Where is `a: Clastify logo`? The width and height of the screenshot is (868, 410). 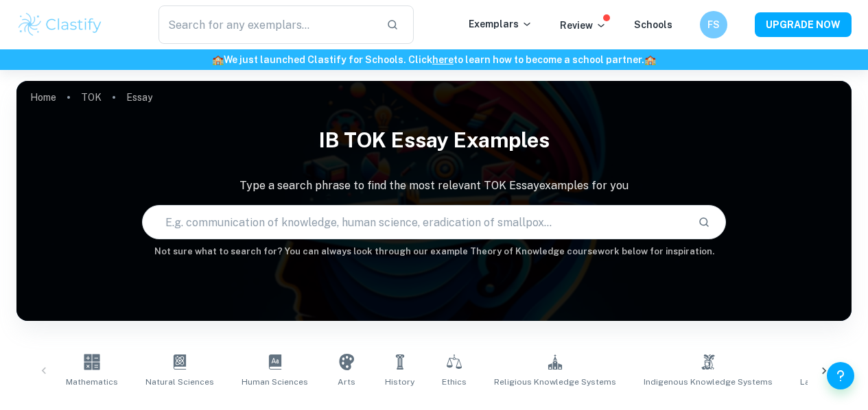 a: Clastify logo is located at coordinates (60, 25).